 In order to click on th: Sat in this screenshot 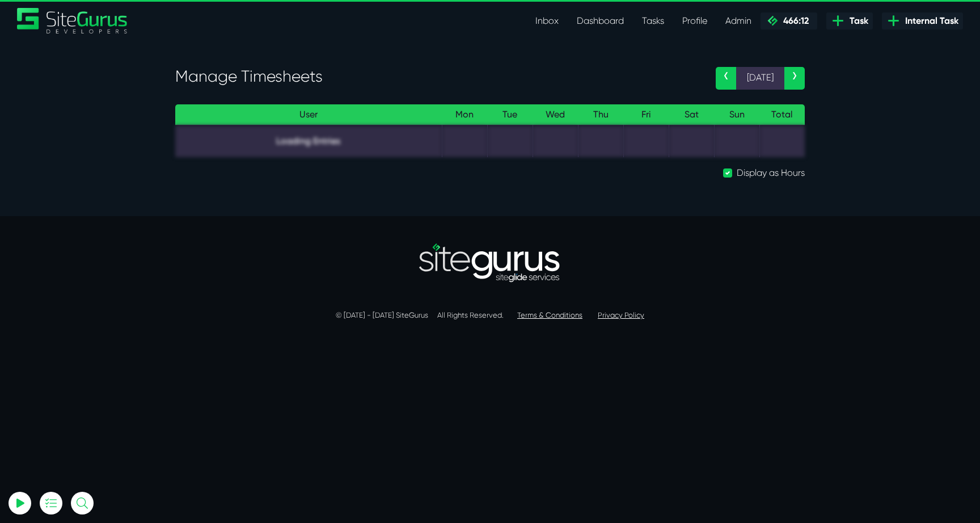, I will do `click(691, 115)`.